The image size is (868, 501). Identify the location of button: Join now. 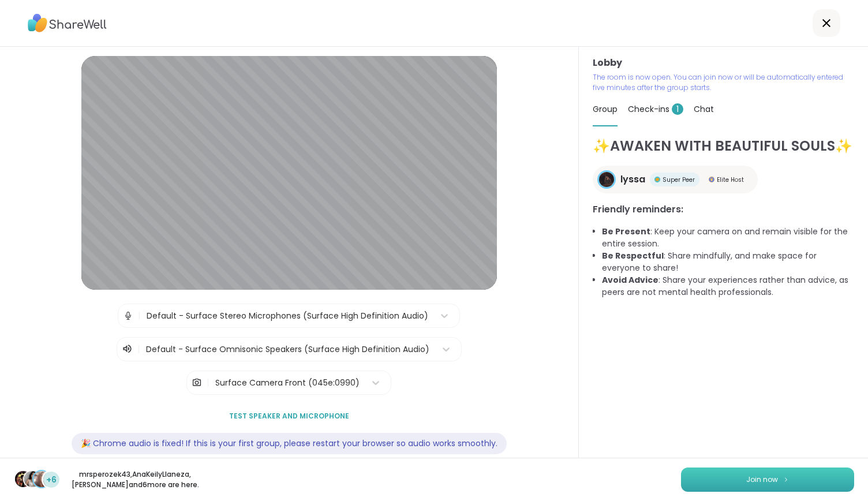
(767, 480).